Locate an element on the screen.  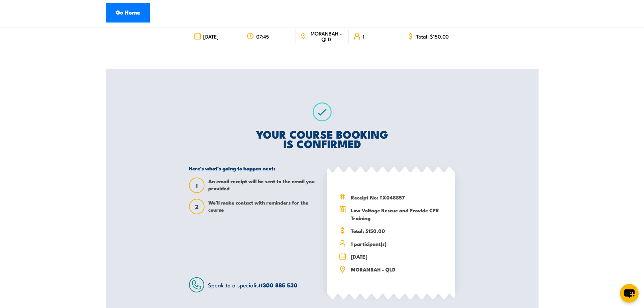
span: 1 participant(s) is located at coordinates (397, 244).